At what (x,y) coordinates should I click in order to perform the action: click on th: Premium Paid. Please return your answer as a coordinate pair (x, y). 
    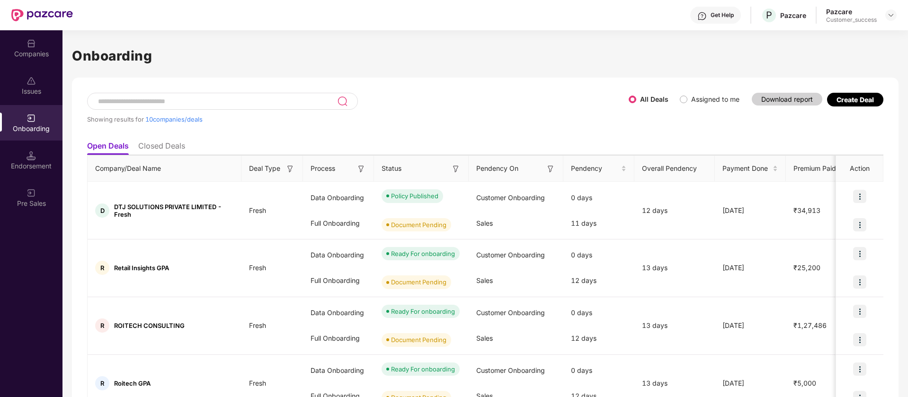
    Looking at the image, I should click on (817, 169).